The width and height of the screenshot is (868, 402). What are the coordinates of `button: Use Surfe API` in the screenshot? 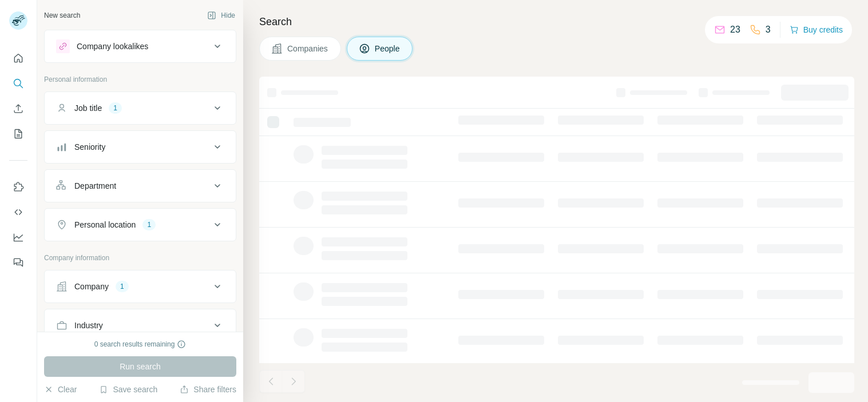 It's located at (18, 212).